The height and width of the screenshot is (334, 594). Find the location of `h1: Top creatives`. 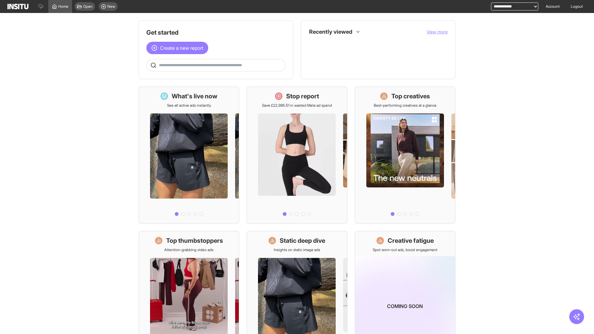

h1: Top creatives is located at coordinates (411, 96).